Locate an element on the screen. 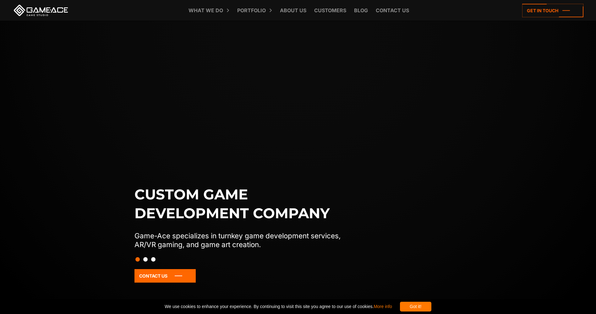  a: Contact Us is located at coordinates (165, 276).